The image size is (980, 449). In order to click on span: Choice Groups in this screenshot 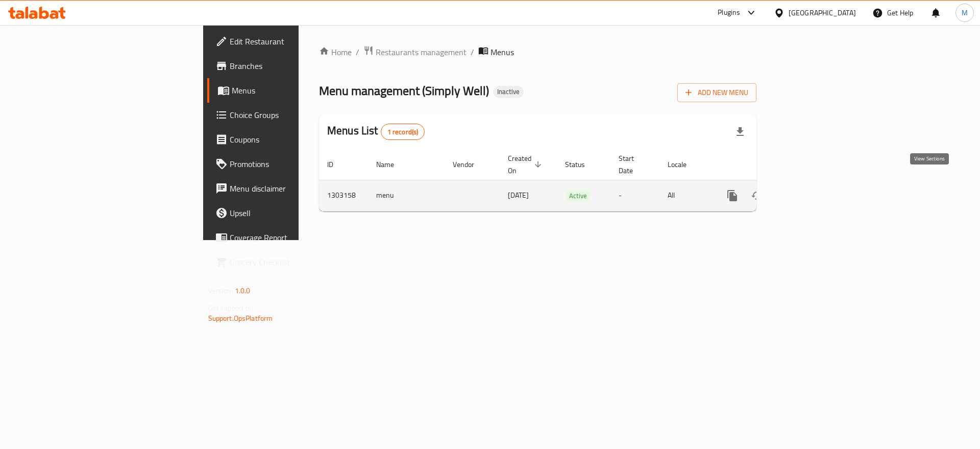, I will do `click(294, 115)`.